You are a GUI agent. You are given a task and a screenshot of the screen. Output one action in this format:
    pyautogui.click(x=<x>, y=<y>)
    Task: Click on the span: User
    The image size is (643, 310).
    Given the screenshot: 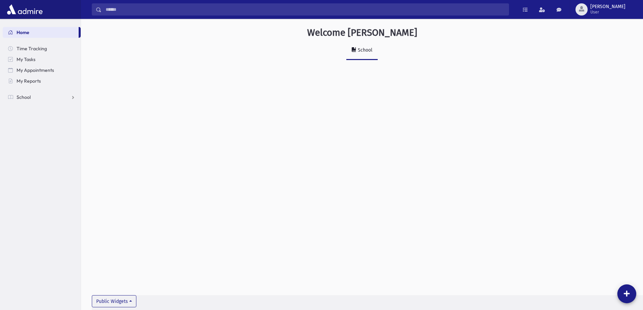 What is the action you would take?
    pyautogui.click(x=607, y=12)
    